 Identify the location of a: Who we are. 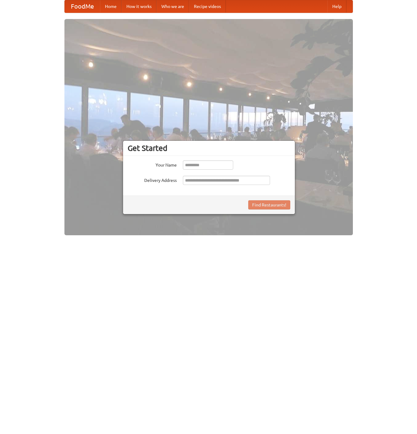
(173, 6).